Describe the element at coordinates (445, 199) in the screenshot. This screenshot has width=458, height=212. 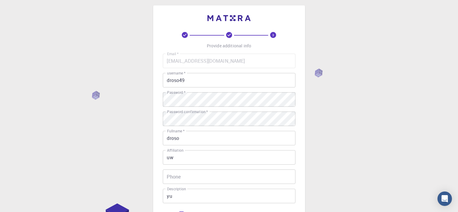
I see `div: Open Intercom Messenger` at that location.